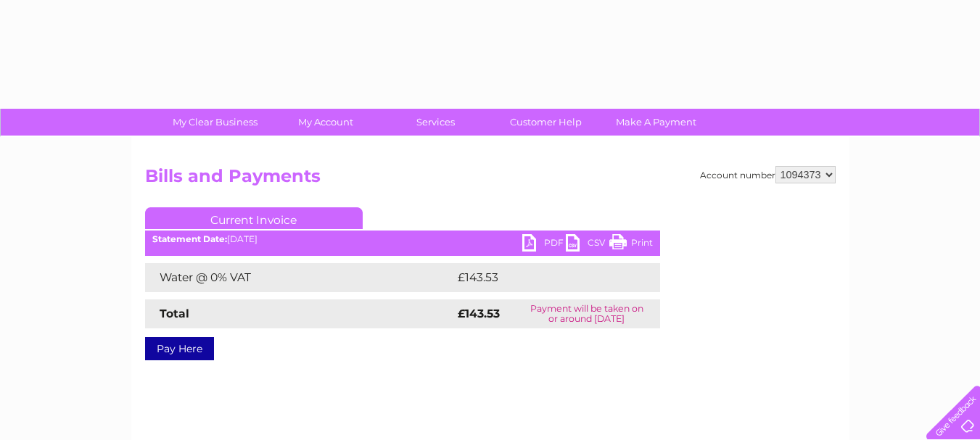  What do you see at coordinates (189, 239) in the screenshot?
I see `b: Statement Date:` at bounding box center [189, 239].